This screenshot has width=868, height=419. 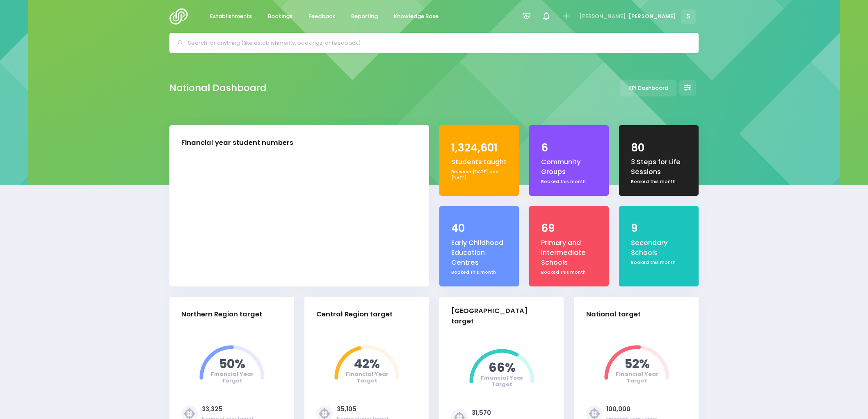 I want to click on span: Establishments, so click(x=231, y=16).